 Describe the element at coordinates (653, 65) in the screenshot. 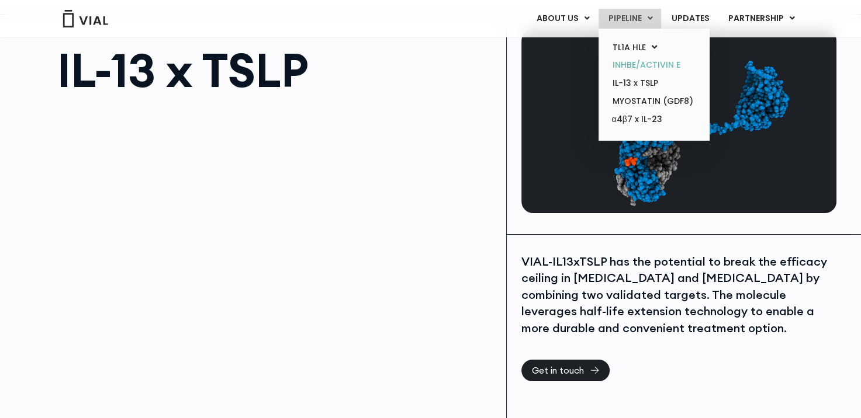

I see `a: INHBE/ACTIVIN E` at that location.